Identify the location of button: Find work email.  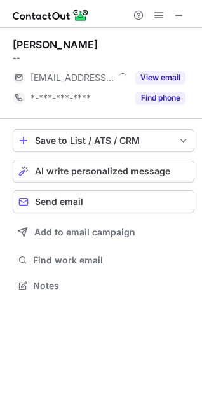
(104, 260).